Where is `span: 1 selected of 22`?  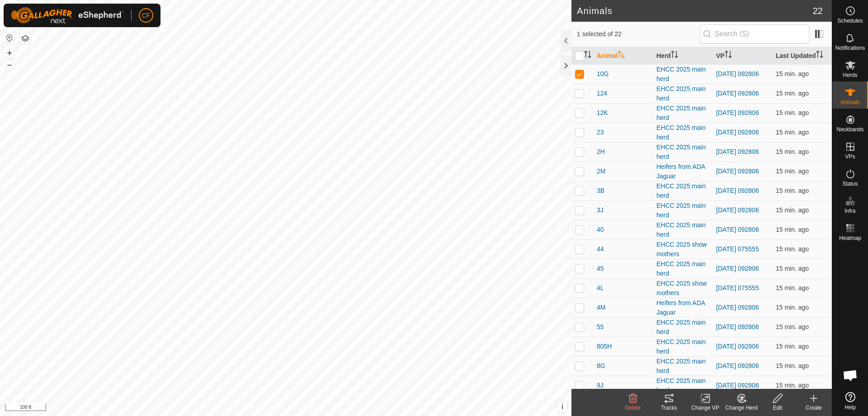 span: 1 selected of 22 is located at coordinates (638, 34).